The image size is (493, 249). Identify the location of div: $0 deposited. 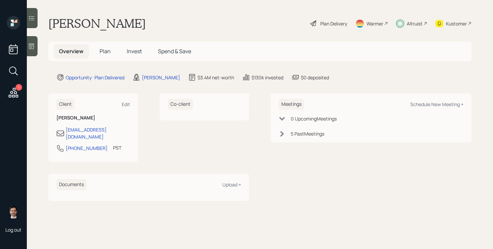
(315, 77).